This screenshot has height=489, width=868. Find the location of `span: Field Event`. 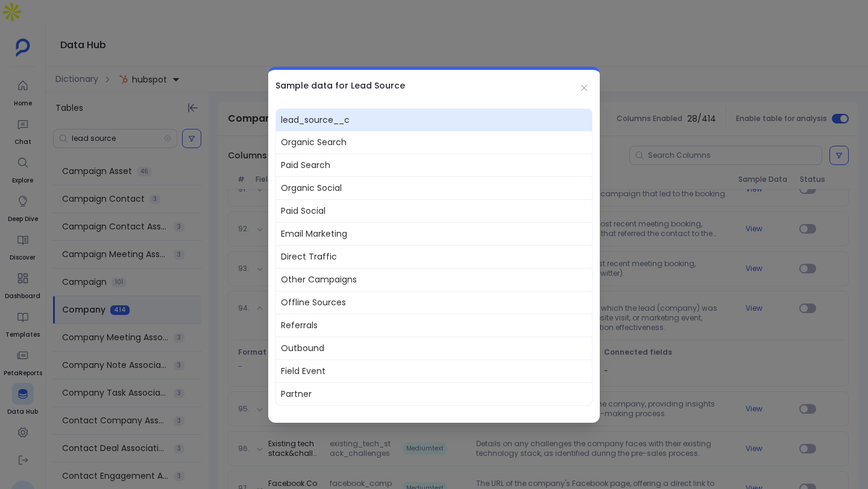

span: Field Event is located at coordinates (434, 371).